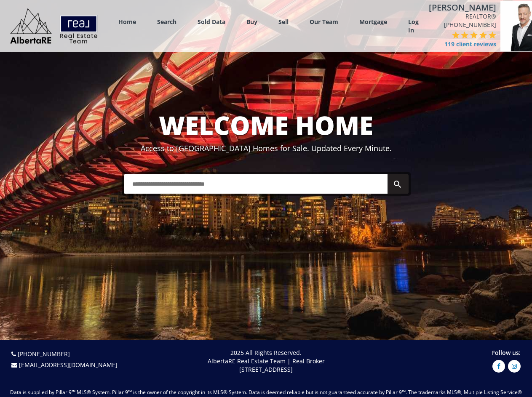 The image size is (532, 397). What do you see at coordinates (54, 26) in the screenshot?
I see `img: Logo` at bounding box center [54, 26].